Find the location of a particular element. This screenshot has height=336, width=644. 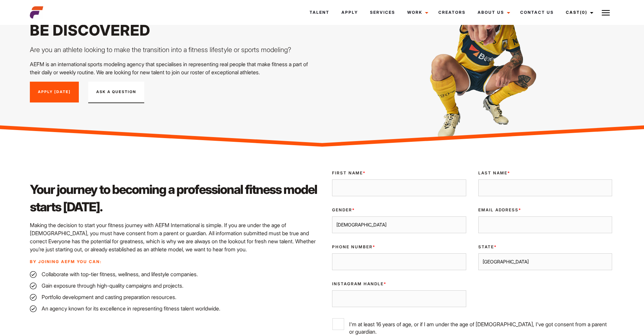

img: Burger icon is located at coordinates (606, 13).